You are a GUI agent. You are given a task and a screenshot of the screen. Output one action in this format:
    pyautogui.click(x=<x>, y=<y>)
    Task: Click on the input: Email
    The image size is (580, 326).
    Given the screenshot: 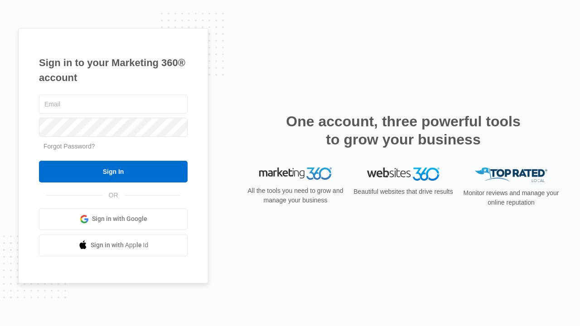 What is the action you would take?
    pyautogui.click(x=113, y=104)
    